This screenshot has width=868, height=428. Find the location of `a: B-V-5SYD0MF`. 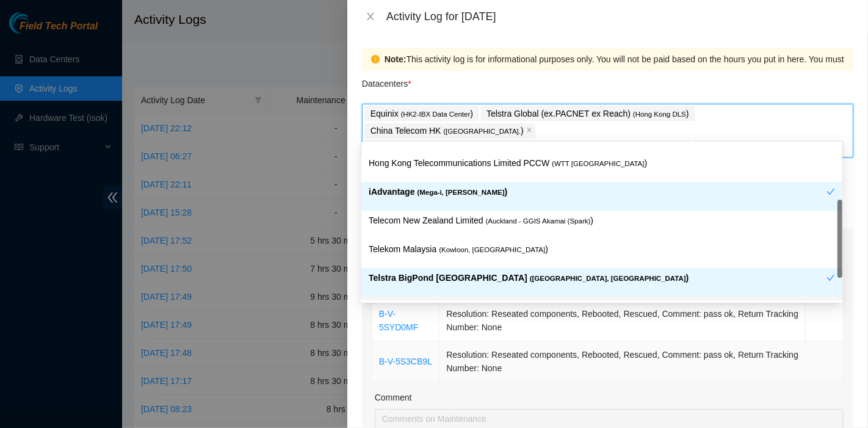

a: B-V-5SYD0MF is located at coordinates (399, 321).